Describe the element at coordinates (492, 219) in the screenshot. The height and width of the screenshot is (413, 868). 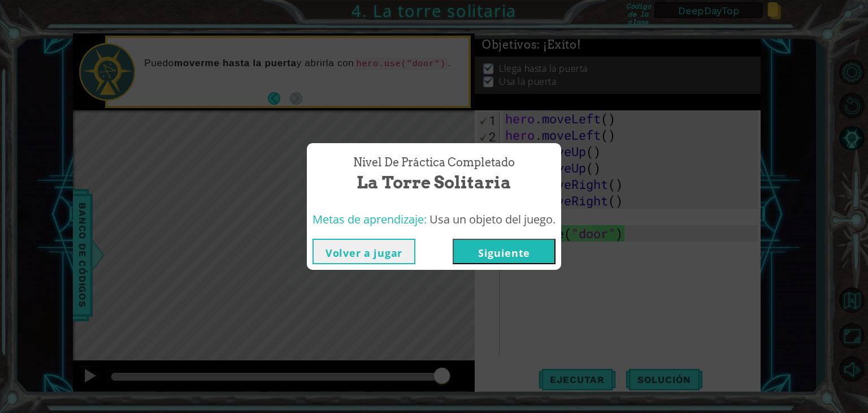
I see `span: Usa un objeto del juego.` at that location.